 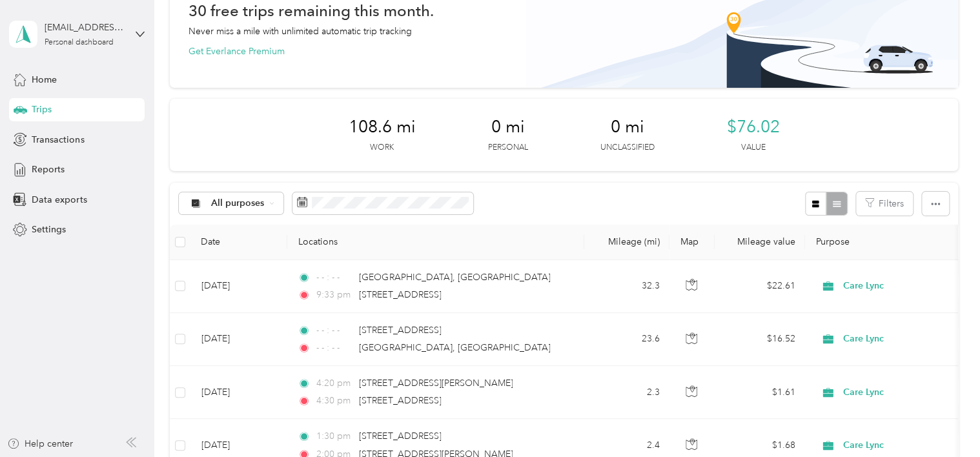 What do you see at coordinates (57, 140) in the screenshot?
I see `span: Transactions` at bounding box center [57, 140].